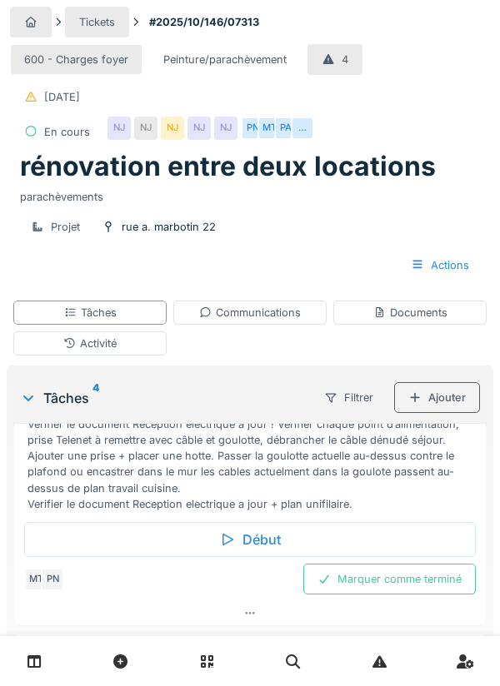 The width and height of the screenshot is (500, 686). Describe the element at coordinates (227, 167) in the screenshot. I see `h1: rénovation entre deux locations` at that location.